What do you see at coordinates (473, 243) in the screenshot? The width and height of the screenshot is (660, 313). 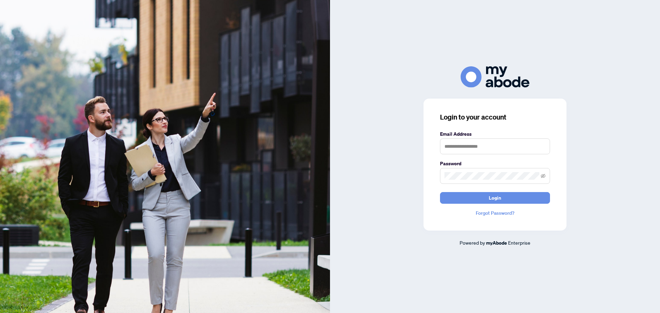 I see `span: Powered by` at bounding box center [473, 243].